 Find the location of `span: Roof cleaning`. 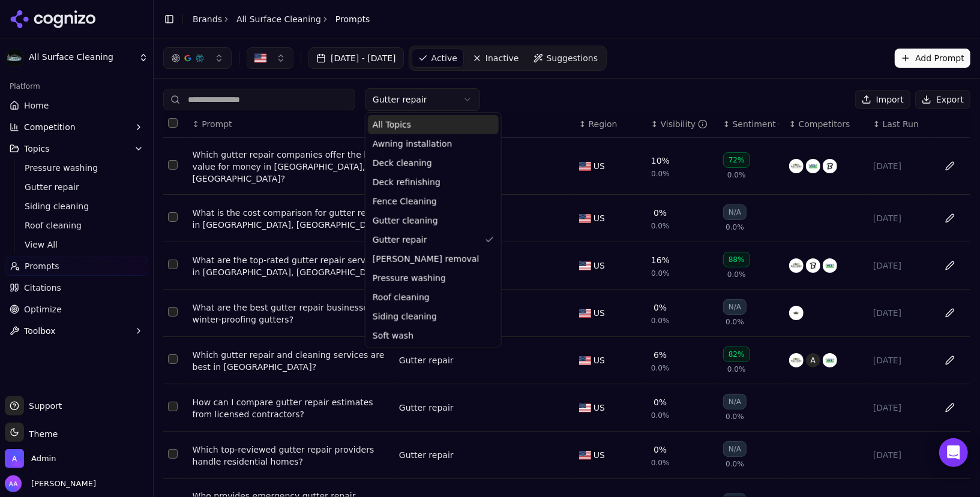

span: Roof cleaning is located at coordinates (401, 298).